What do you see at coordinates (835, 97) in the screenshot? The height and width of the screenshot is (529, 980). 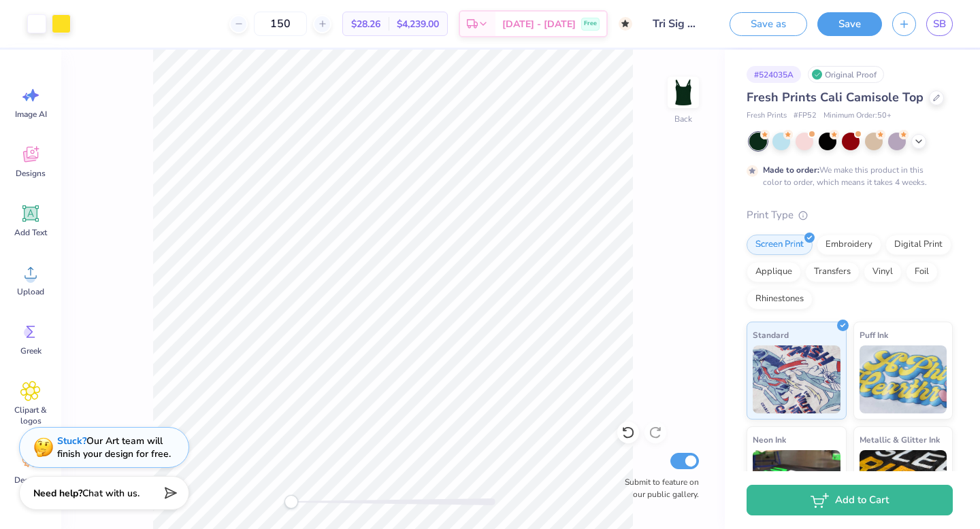 I see `span: Fresh Prints Cali Camisole Top` at bounding box center [835, 97].